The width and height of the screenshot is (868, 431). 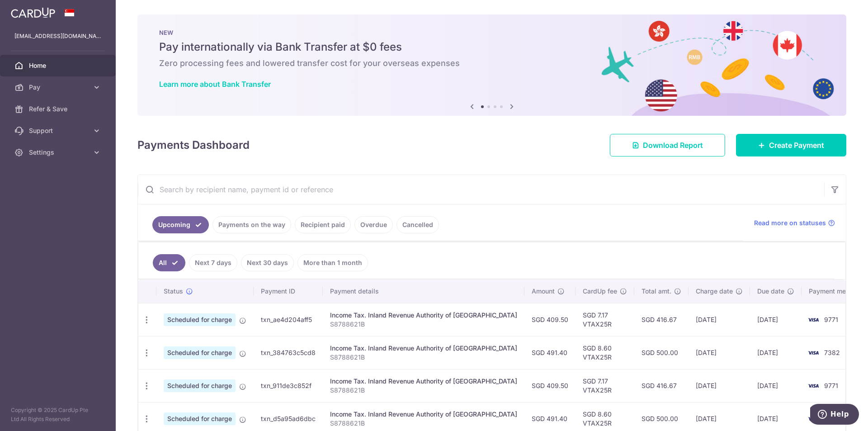 I want to click on td: SGD 500.00, so click(x=661, y=352).